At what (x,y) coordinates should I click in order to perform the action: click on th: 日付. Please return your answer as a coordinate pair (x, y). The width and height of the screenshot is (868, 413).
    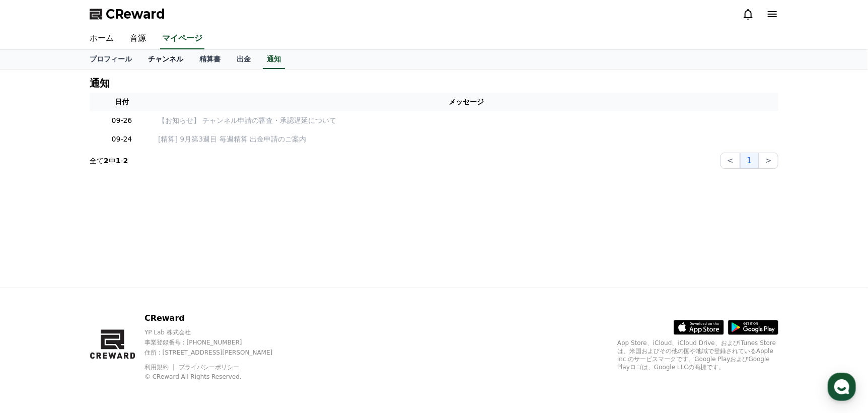
    Looking at the image, I should click on (122, 102).